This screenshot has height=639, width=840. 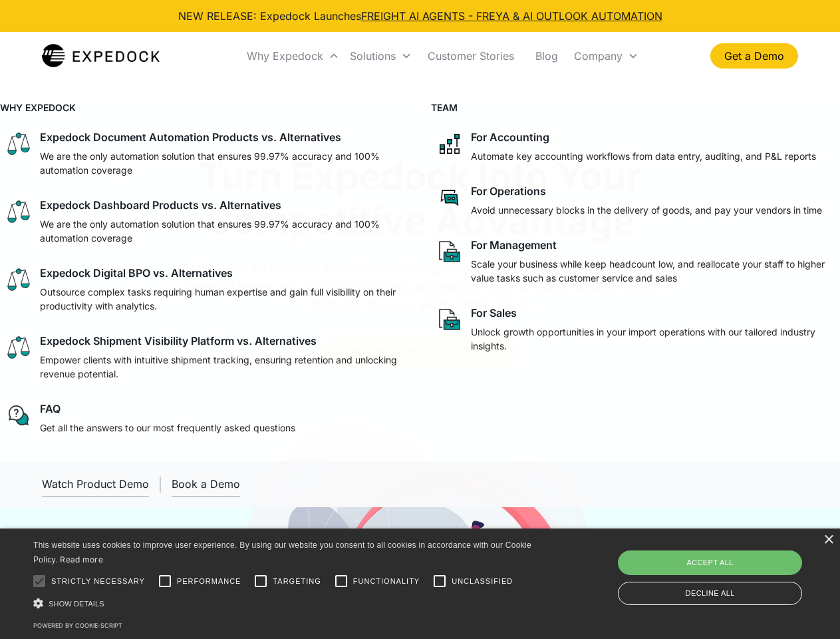 I want to click on a: Customer Stories, so click(x=471, y=56).